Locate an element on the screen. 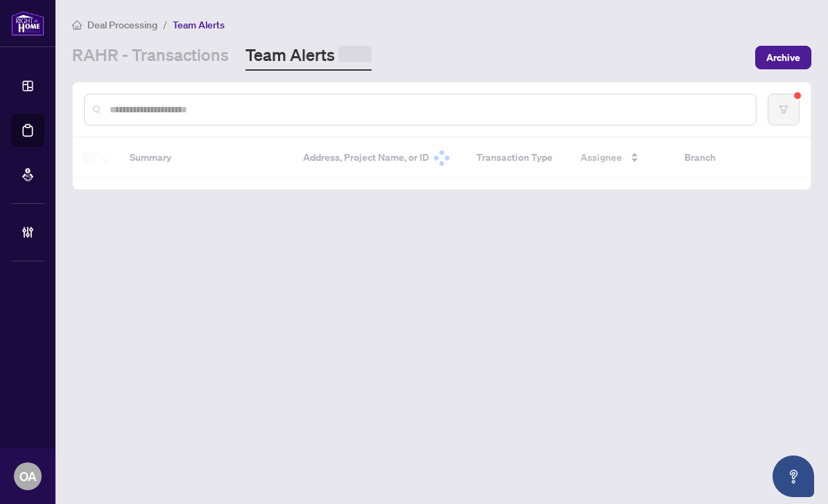 The image size is (828, 504). span: Team Alerts is located at coordinates (198, 25).